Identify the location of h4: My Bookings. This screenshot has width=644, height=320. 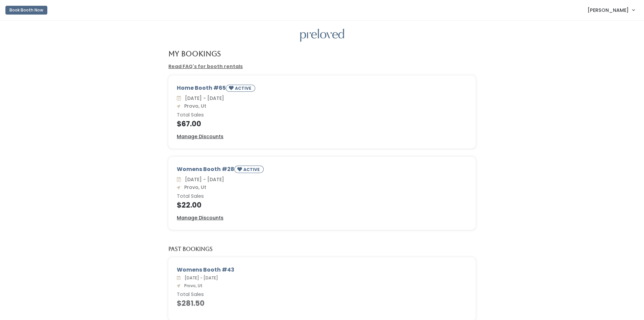
(194, 54).